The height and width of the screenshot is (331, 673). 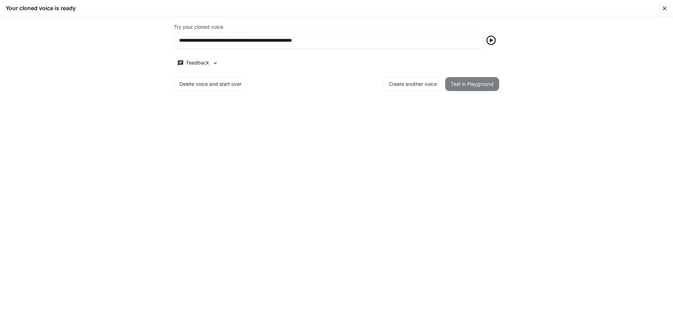 I want to click on button: Delete voice and start over, so click(x=210, y=84).